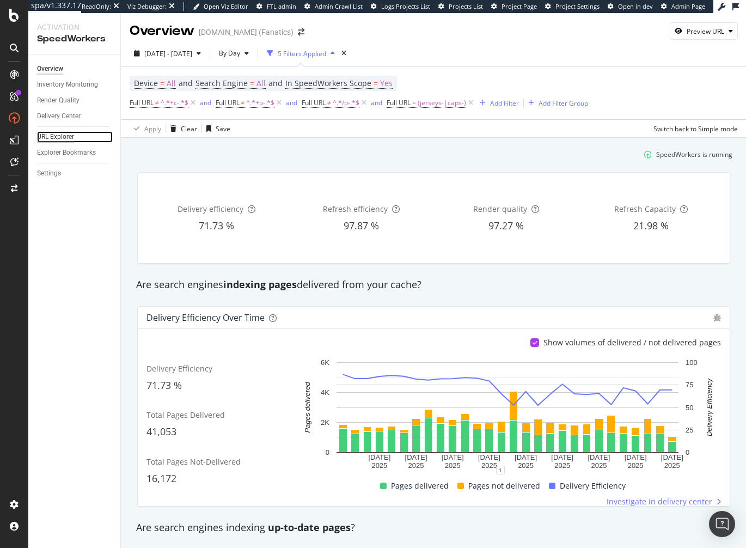 The image size is (746, 548). Describe the element at coordinates (339, 6) in the screenshot. I see `span: Admin Crawl List` at that location.